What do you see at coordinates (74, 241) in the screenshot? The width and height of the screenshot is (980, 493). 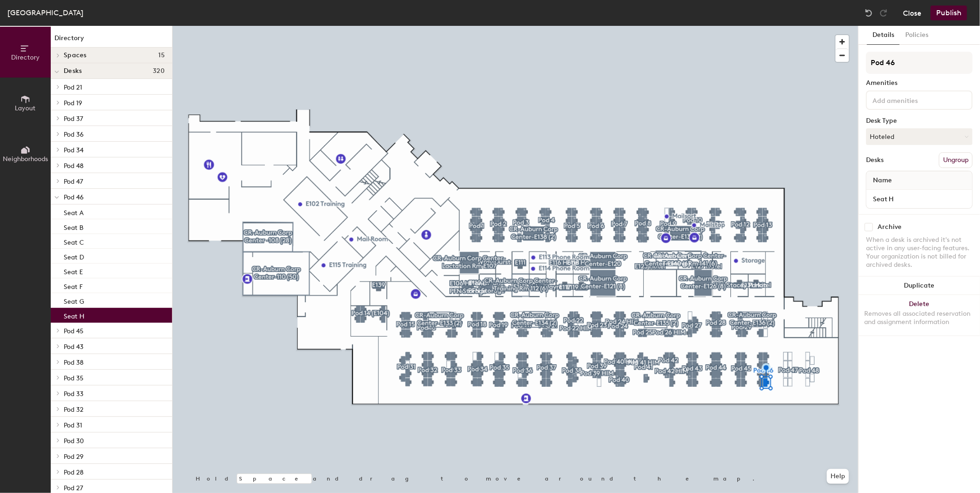 I see `p: Seat C` at bounding box center [74, 241].